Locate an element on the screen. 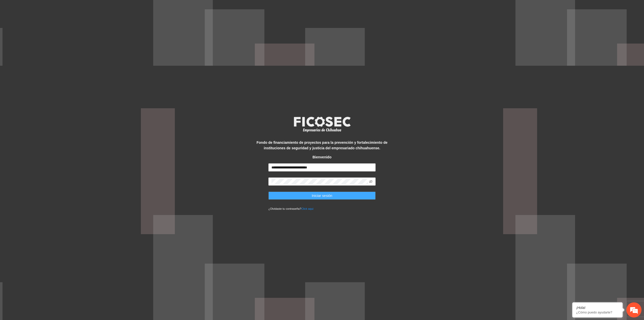  p: ¿Cómo puedo ayudarte? is located at coordinates (598, 312).